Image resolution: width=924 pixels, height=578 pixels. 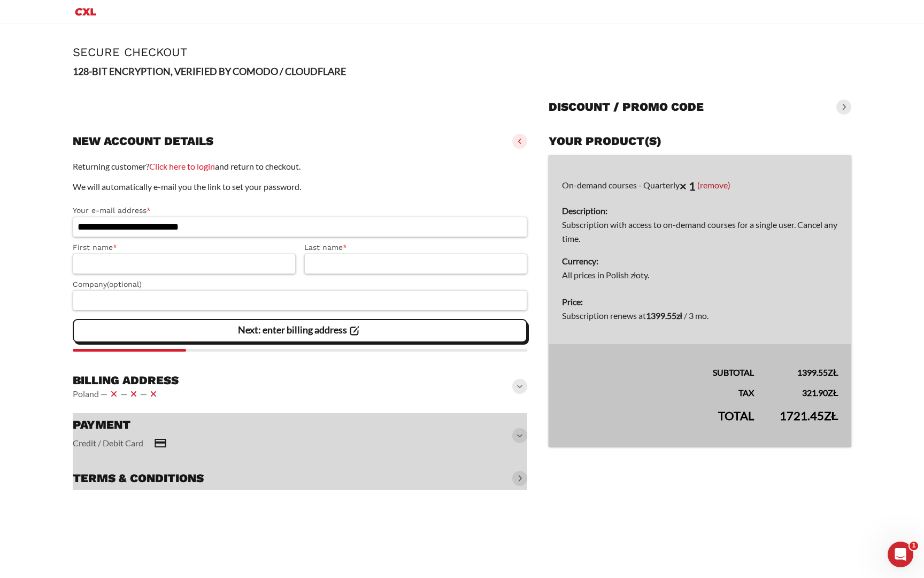 I want to click on label: Last name, so click(x=415, y=247).